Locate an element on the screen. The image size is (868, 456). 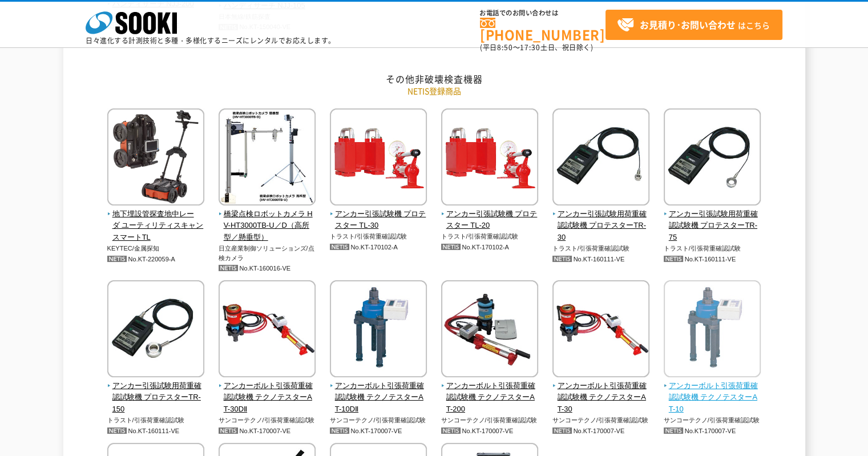
span: アンカー引張試験用荷重確認試験機 プロテスターTR-75 is located at coordinates (713, 226).